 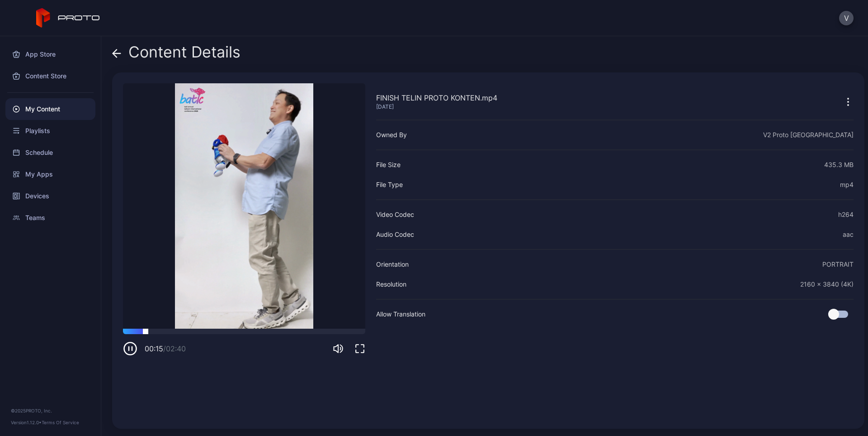 What do you see at coordinates (50, 196) in the screenshot?
I see `div: Devices` at bounding box center [50, 196].